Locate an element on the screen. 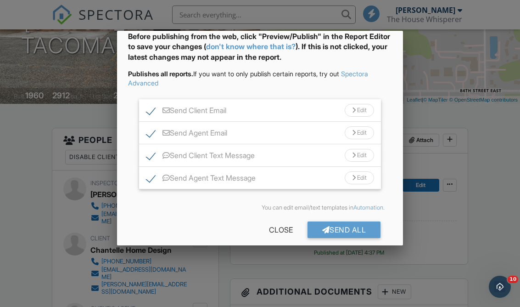 Image resolution: width=520 pixels, height=307 pixels. div: Close is located at coordinates (281, 229).